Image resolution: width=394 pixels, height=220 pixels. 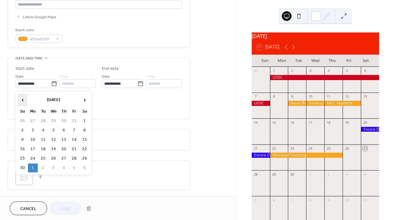 I want to click on span: Link to Google Maps, so click(x=39, y=17).